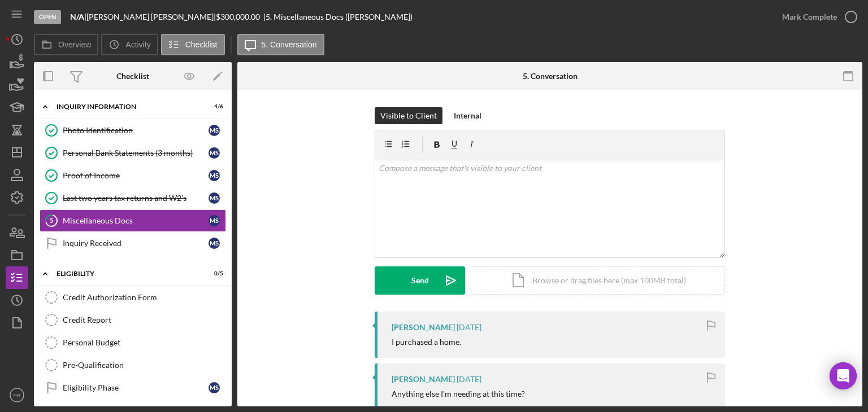 This screenshot has height=412, width=868. What do you see at coordinates (47, 17) in the screenshot?
I see `div: Open` at bounding box center [47, 17].